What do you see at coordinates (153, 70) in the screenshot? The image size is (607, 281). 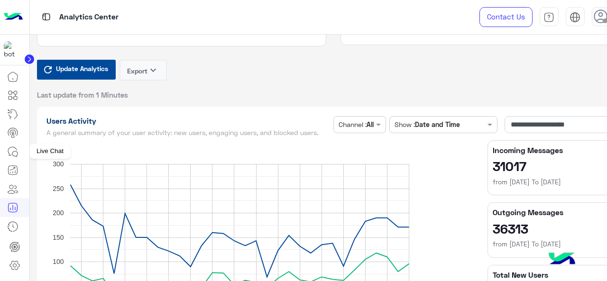 I see `i: keyboard_arrow_down` at bounding box center [153, 70].